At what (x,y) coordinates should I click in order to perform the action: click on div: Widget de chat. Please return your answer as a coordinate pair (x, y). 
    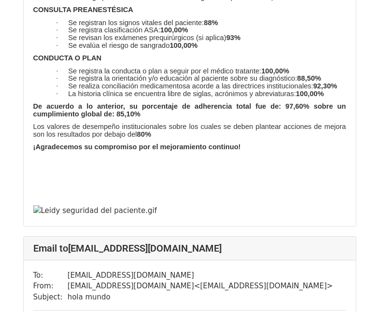
    Looking at the image, I should click on (355, 288).